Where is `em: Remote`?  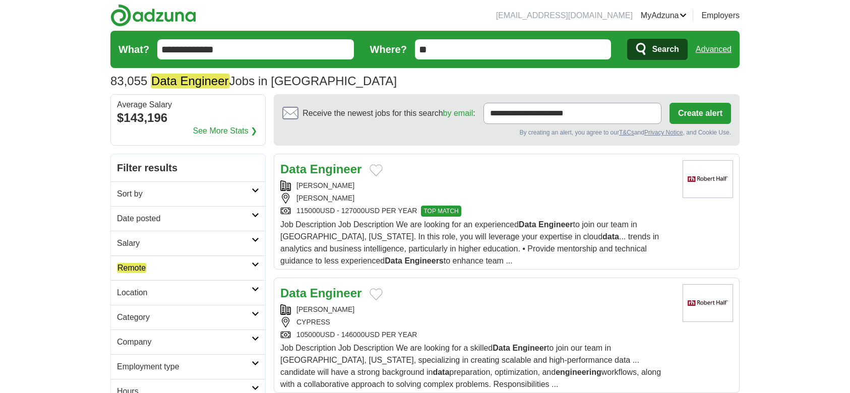
em: Remote is located at coordinates (132, 268).